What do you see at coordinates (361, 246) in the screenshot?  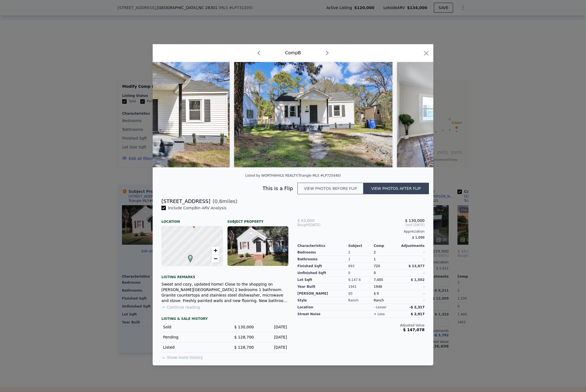 I see `div: Subject` at bounding box center [361, 246].